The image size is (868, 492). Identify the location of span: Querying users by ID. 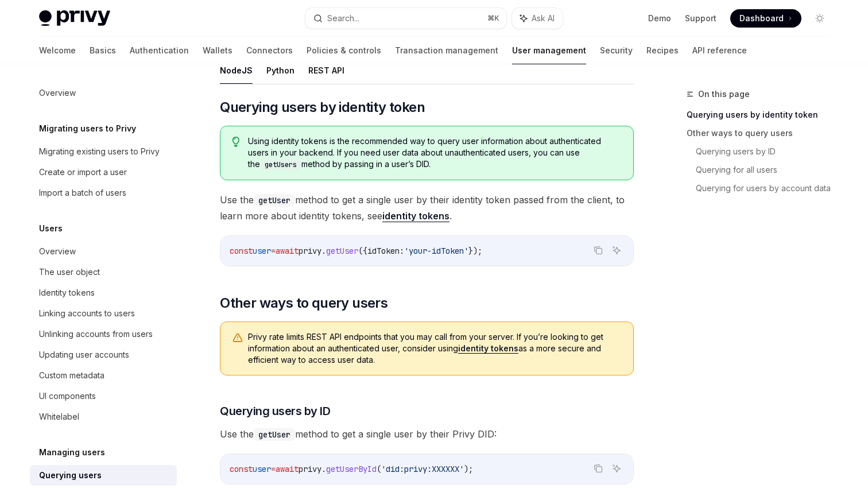
(275, 411).